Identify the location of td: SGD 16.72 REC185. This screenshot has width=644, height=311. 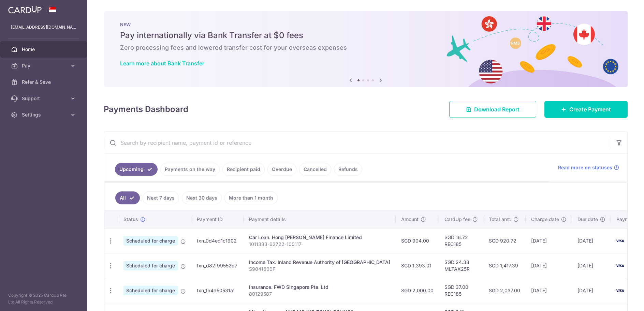
(461, 241).